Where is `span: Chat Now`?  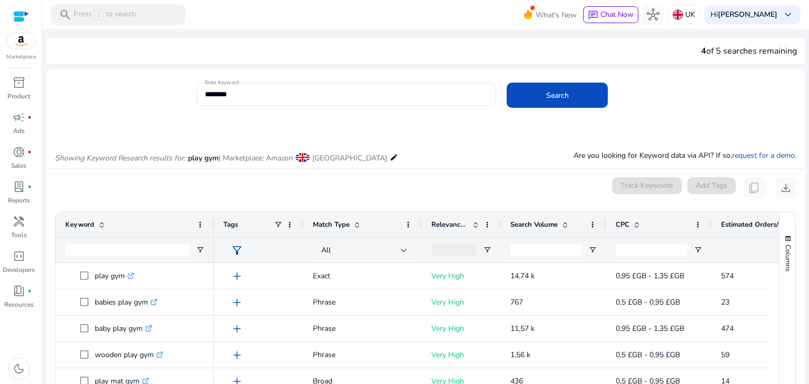 span: Chat Now is located at coordinates (617, 14).